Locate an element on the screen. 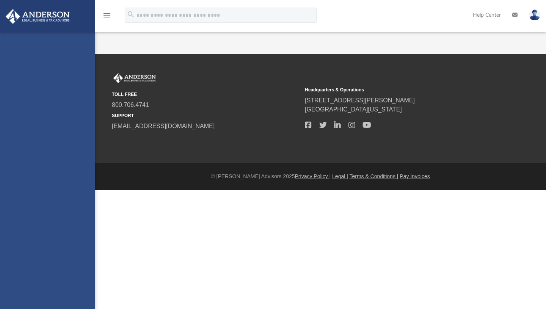  a: Pay Invoices is located at coordinates (414, 176).